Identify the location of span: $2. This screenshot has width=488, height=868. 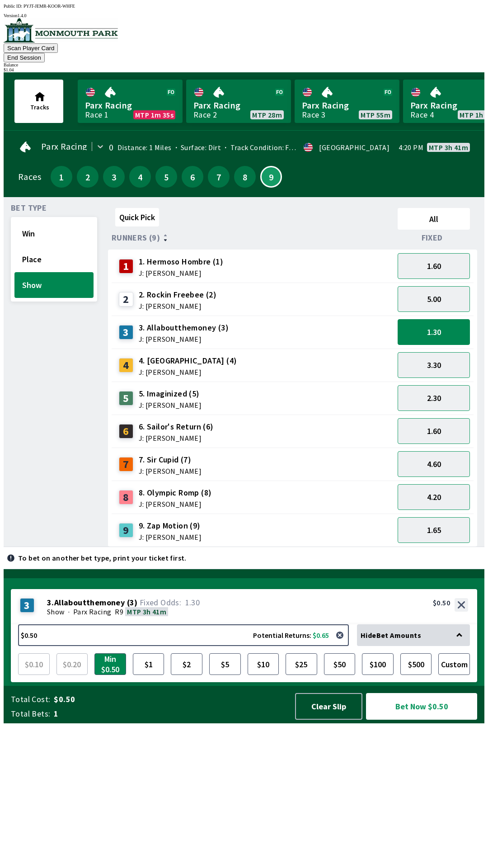
(187, 665).